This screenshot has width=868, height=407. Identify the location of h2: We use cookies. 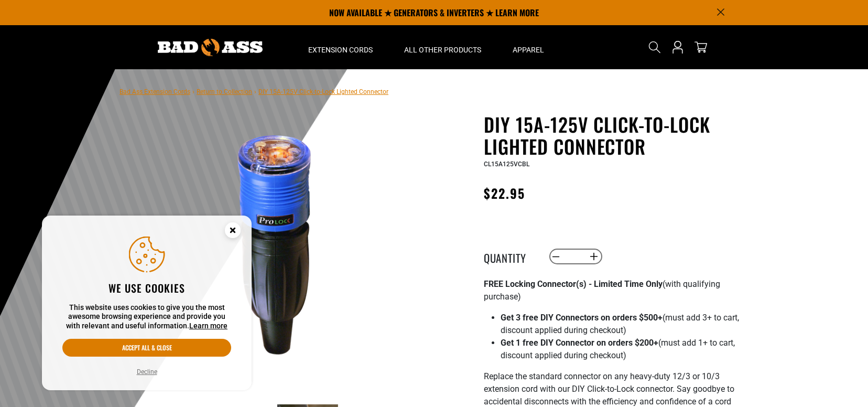
(147, 288).